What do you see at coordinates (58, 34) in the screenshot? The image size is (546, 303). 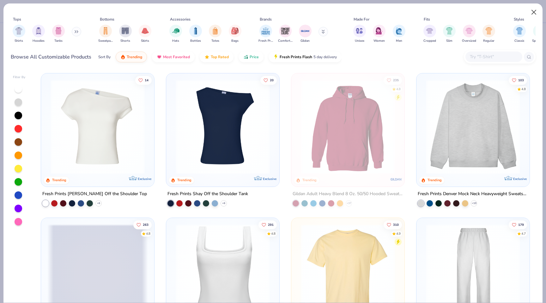 I see `div: filter for Tanks` at bounding box center [58, 34].